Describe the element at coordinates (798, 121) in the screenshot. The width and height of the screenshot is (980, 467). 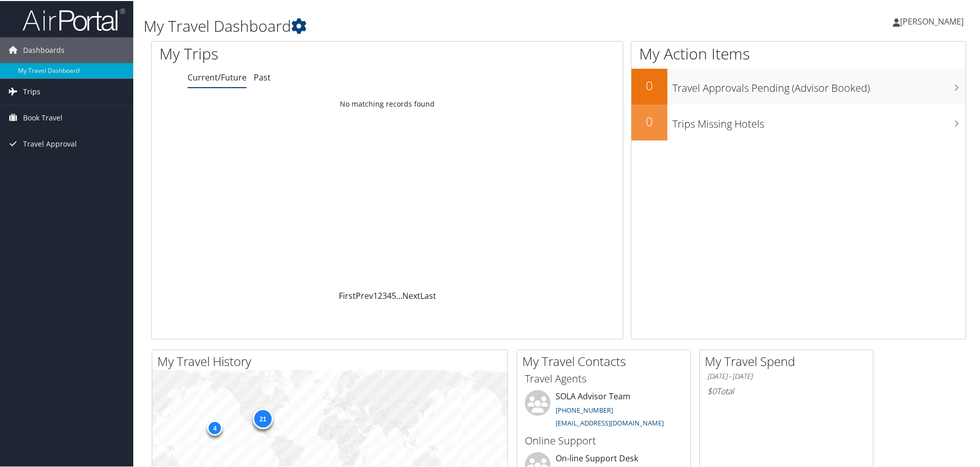
I see `a: 0Trips Missing Hotels` at that location.